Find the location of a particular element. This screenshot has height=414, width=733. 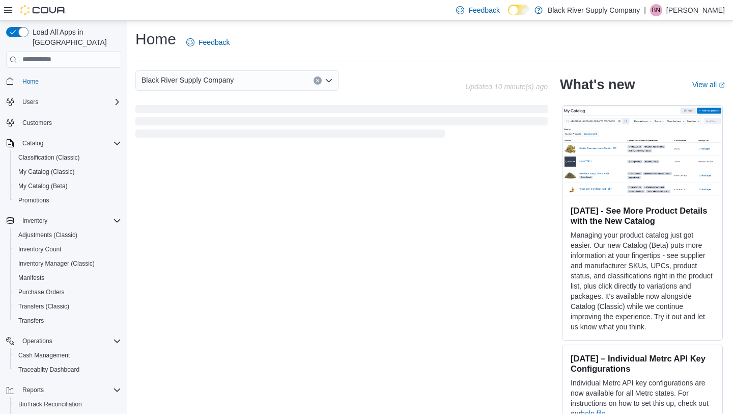

a: Inventory Manager (Classic) is located at coordinates (57, 263).